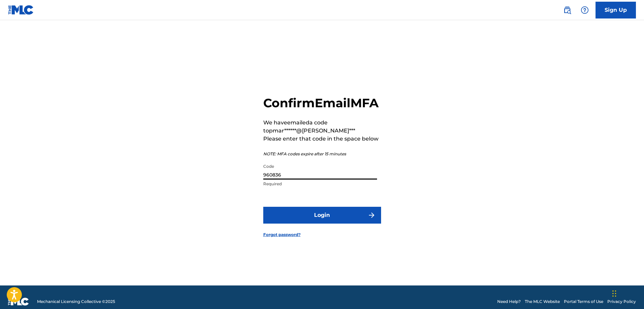 The height and width of the screenshot is (309, 644). Describe the element at coordinates (616, 10) in the screenshot. I see `a: Sign Up` at that location.